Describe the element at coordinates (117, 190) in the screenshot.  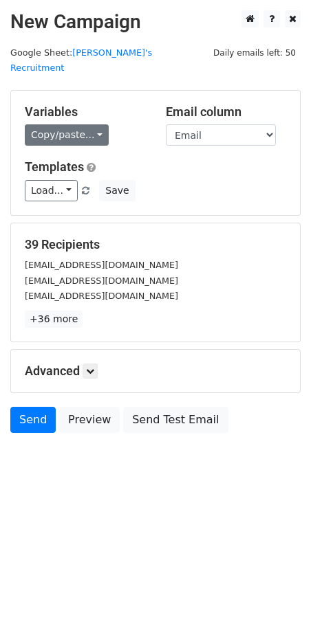
I see `button: Save` at that location.